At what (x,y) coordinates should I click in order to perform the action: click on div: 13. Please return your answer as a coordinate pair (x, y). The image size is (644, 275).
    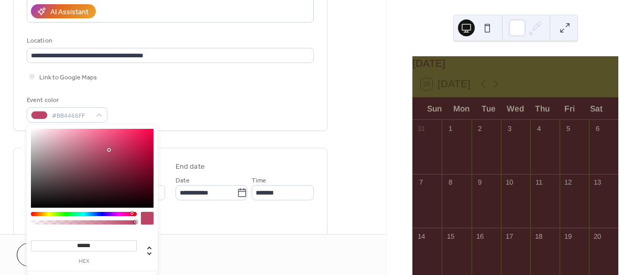
    Looking at the image, I should click on (598, 182).